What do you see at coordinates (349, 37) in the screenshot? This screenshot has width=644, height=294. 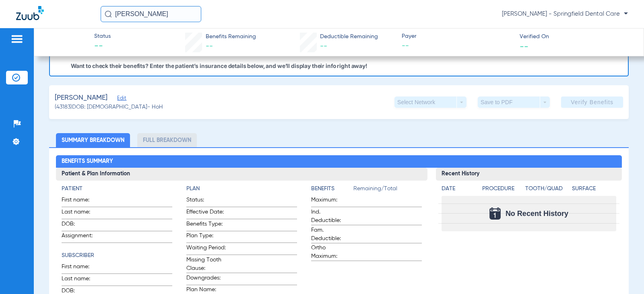 I see `span: Deductible Remaining` at bounding box center [349, 37].